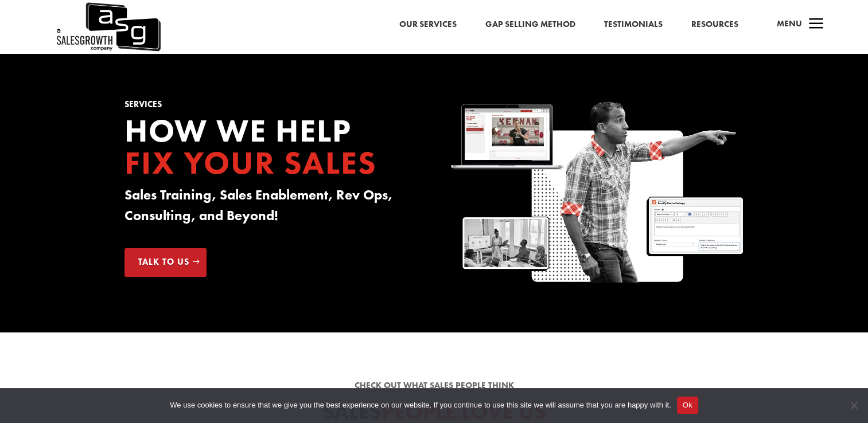  What do you see at coordinates (530, 25) in the screenshot?
I see `a: Gap Selling Method` at bounding box center [530, 25].